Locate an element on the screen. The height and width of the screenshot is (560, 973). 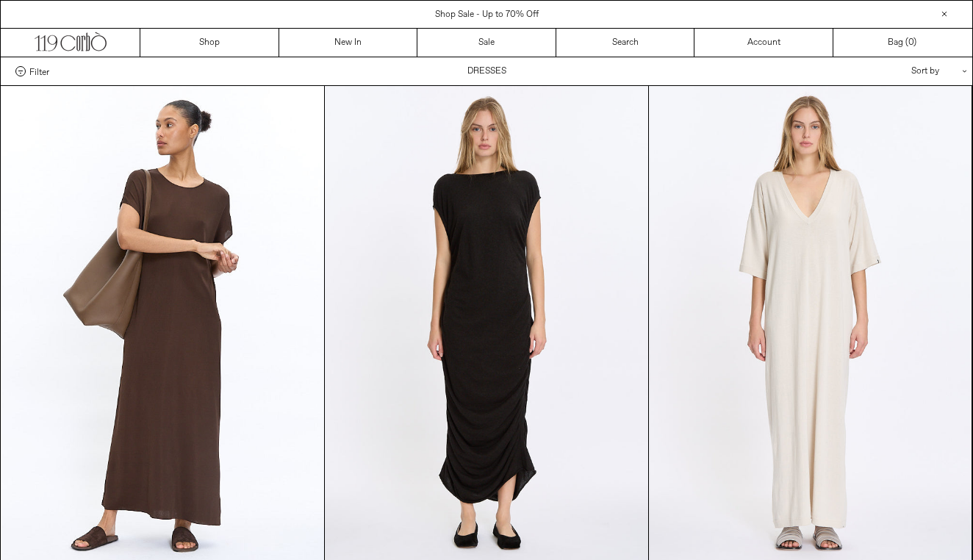
div: Sort by is located at coordinates (892, 71).